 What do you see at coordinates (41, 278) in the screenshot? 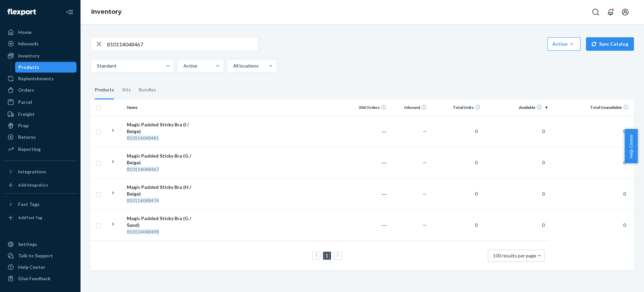
I see `button: Give Feedback` at bounding box center [41, 278].